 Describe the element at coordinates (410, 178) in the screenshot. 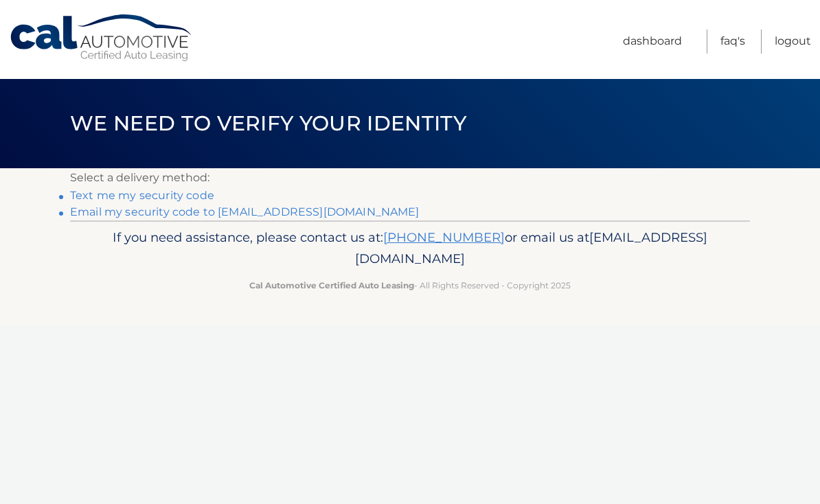

I see `p: Select a delivery method:` at that location.